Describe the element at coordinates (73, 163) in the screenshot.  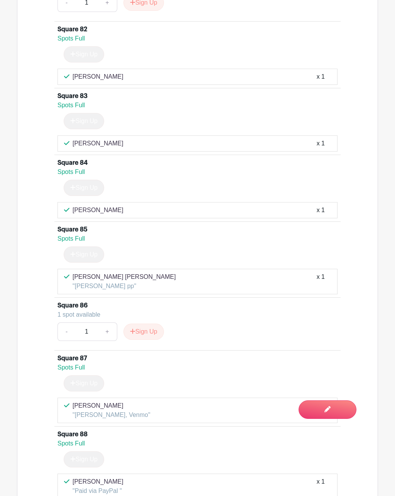
I see `div: Square 84` at that location.